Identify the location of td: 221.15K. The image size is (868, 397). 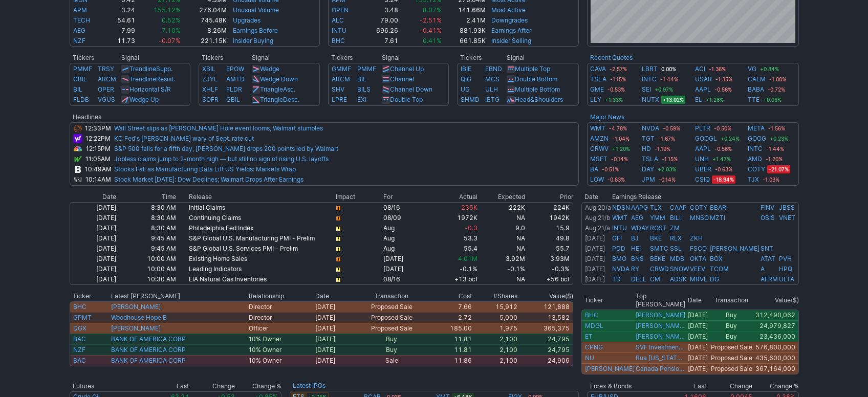
(204, 41).